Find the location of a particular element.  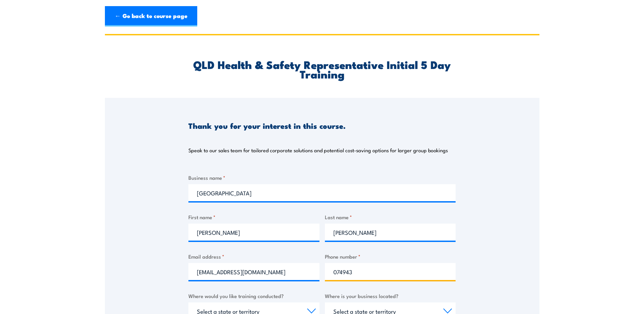

a: ← Go back to course page is located at coordinates (151, 16).